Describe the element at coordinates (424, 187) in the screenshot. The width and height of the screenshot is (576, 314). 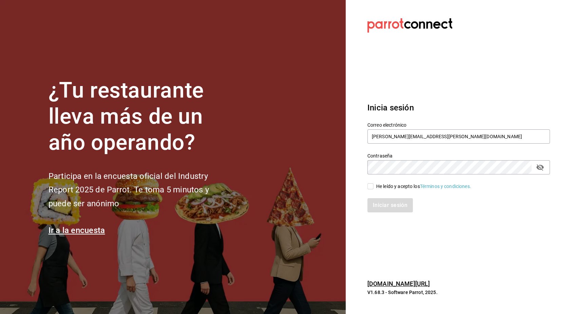
I see `div: He leído y acepto los` at that location.